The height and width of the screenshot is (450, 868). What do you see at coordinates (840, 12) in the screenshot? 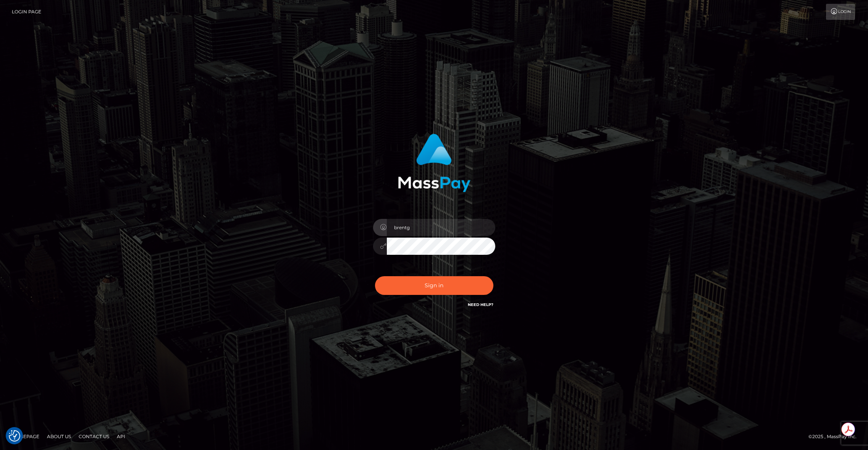
I see `a: Login` at bounding box center [840, 12].